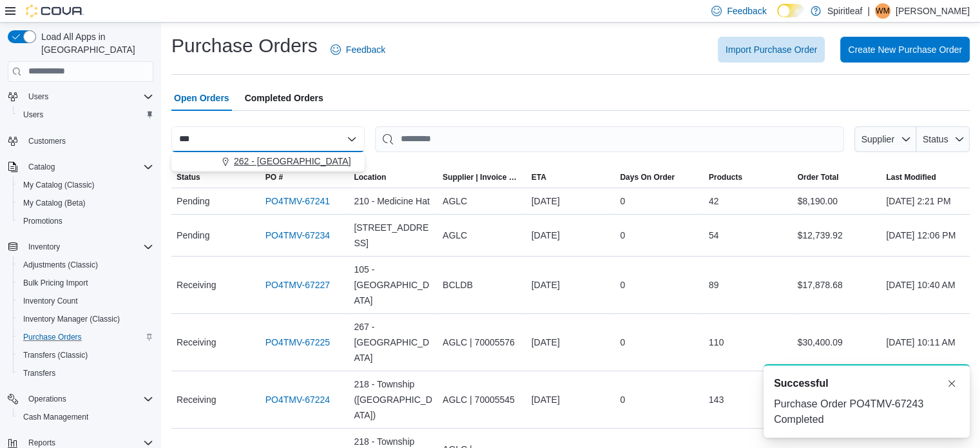 This screenshot has width=980, height=448. I want to click on div: $30,400.09, so click(837, 342).